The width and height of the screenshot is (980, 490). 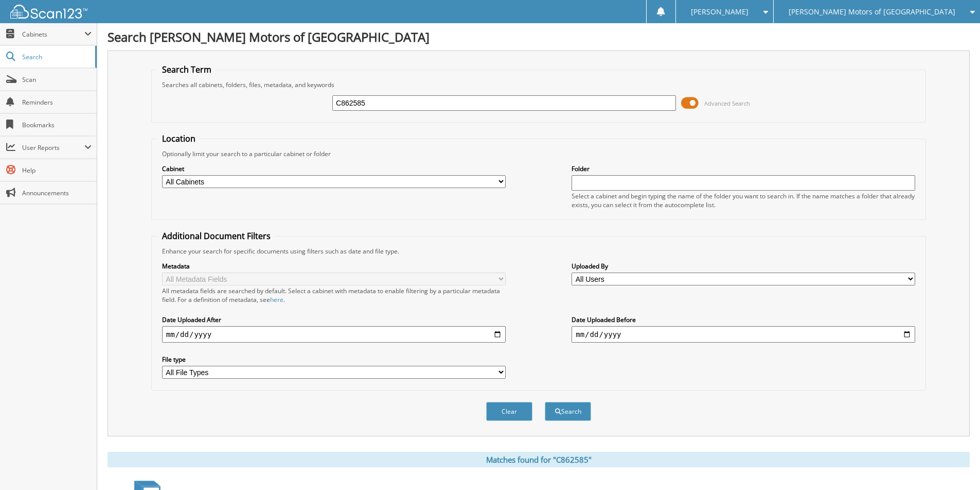 I want to click on span: Bookmarks, so click(x=57, y=124).